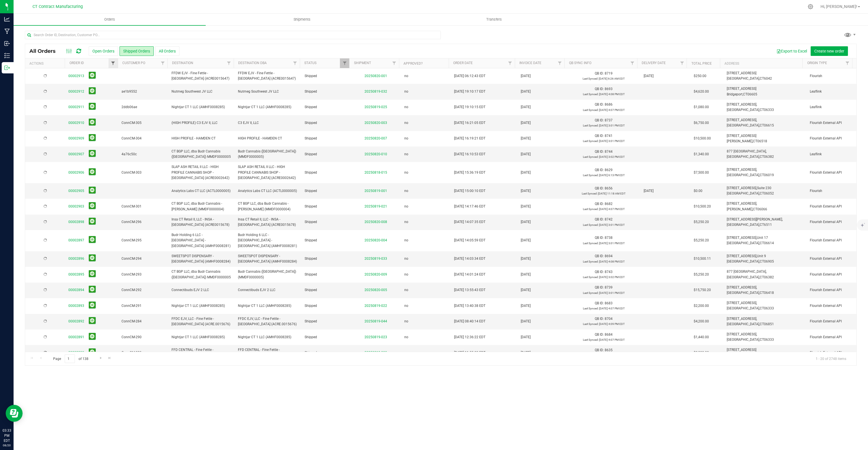 The height and width of the screenshot is (450, 868). What do you see at coordinates (100, 358) in the screenshot?
I see `a: Go to the next page` at bounding box center [100, 358].